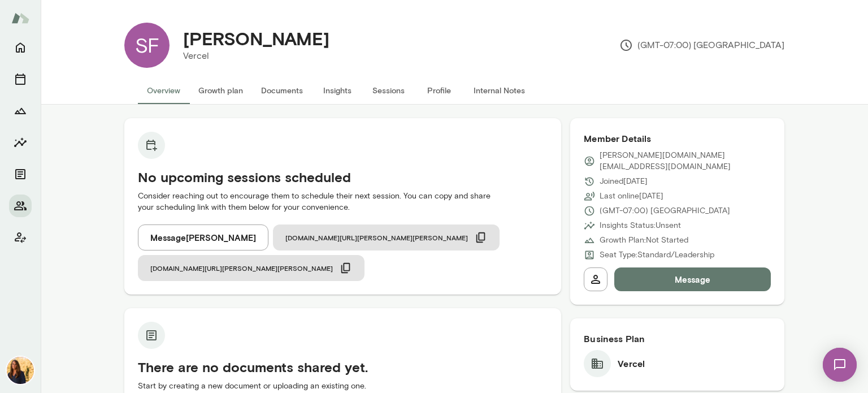 The height and width of the screenshot is (393, 868). Describe the element at coordinates (692, 280) in the screenshot. I see `button: Message` at that location.